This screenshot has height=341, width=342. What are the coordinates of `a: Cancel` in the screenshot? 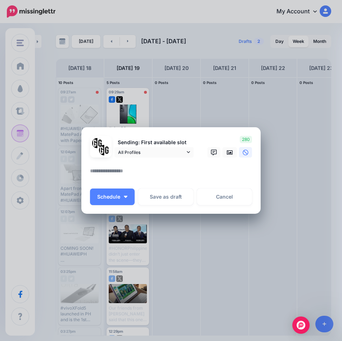 It's located at (224, 197).